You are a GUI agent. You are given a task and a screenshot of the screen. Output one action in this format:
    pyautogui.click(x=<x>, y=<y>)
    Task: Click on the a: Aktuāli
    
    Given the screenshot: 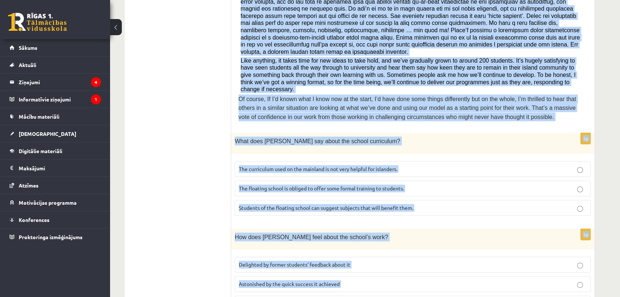 What is the action you would take?
    pyautogui.click(x=55, y=65)
    